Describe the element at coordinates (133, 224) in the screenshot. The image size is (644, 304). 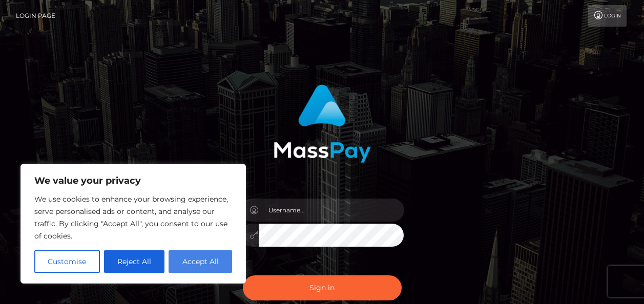
I see `div: We value your privacy` at that location.